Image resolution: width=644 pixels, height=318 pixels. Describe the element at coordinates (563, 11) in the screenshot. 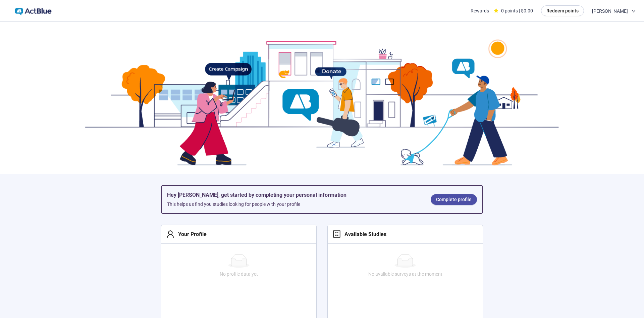

I see `span: Redeem points` at that location.